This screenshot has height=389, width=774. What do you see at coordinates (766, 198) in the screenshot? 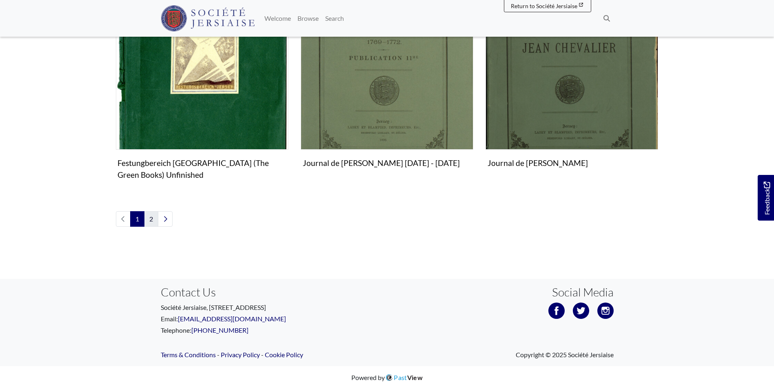
I see `a: Would you like to provide feedback?` at bounding box center [766, 198].